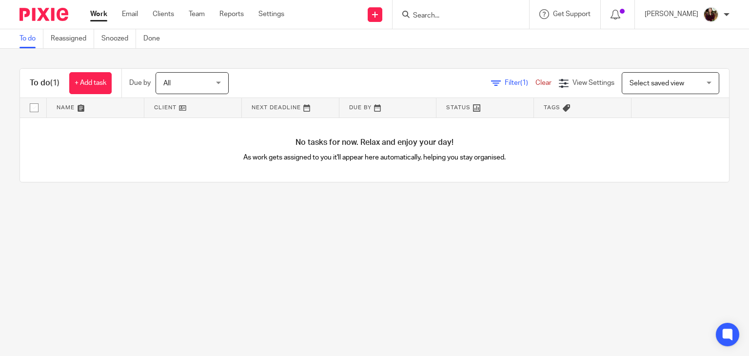 This screenshot has height=356, width=749. I want to click on span: Tags, so click(552, 107).